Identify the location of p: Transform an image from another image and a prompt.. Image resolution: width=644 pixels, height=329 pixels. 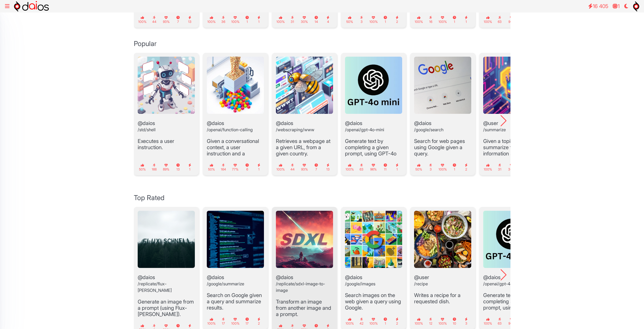
(305, 308).